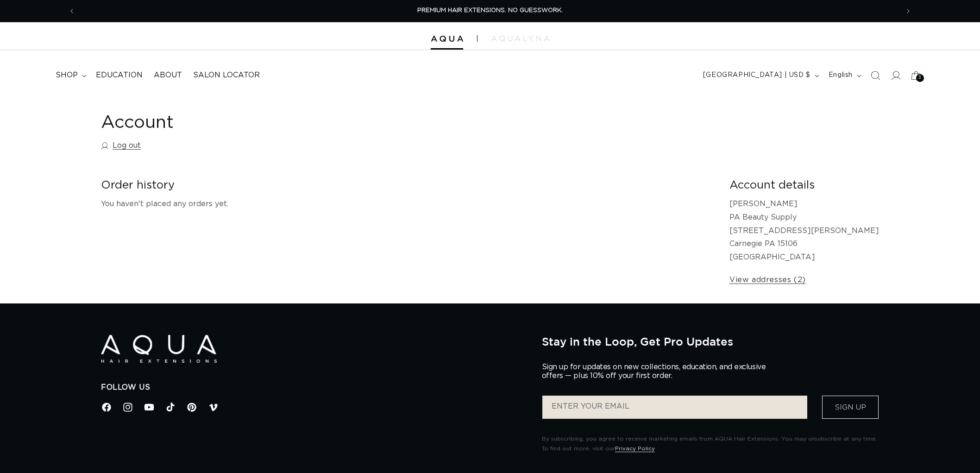 The height and width of the screenshot is (473, 980). I want to click on summary: shop, so click(70, 75).